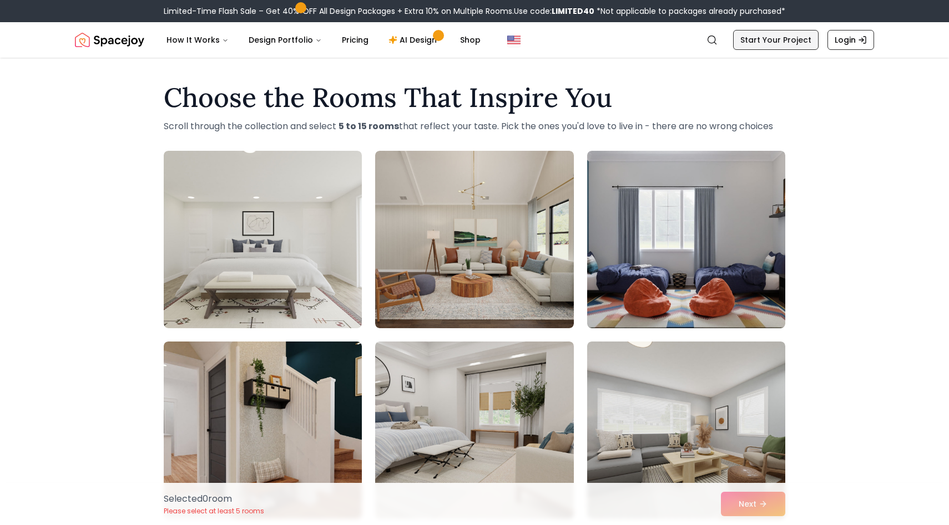 The height and width of the screenshot is (525, 949). What do you see at coordinates (368, 126) in the screenshot?
I see `strong: 5 to 15 rooms` at bounding box center [368, 126].